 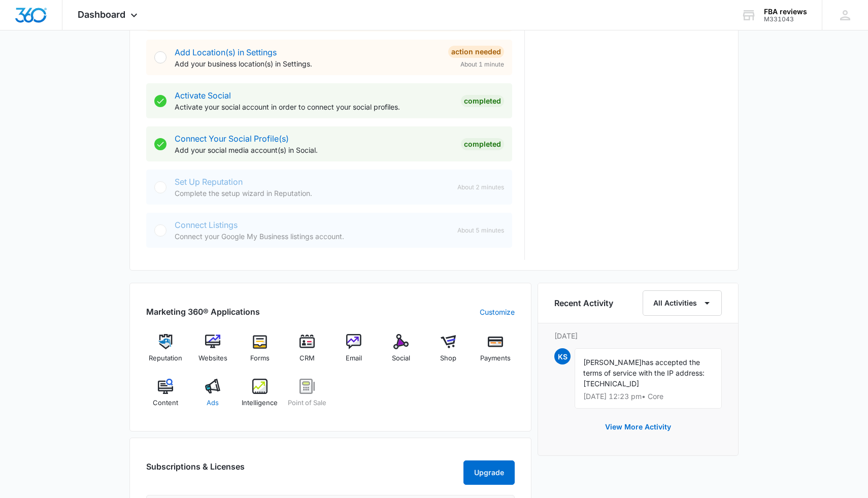 What do you see at coordinates (307, 358) in the screenshot?
I see `span: CRM` at bounding box center [307, 358].